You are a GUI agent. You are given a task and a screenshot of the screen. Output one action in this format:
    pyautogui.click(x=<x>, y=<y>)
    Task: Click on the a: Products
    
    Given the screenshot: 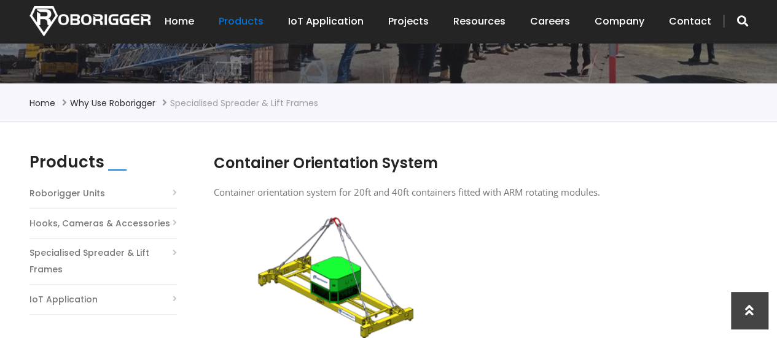 What is the action you would take?
    pyautogui.click(x=241, y=21)
    